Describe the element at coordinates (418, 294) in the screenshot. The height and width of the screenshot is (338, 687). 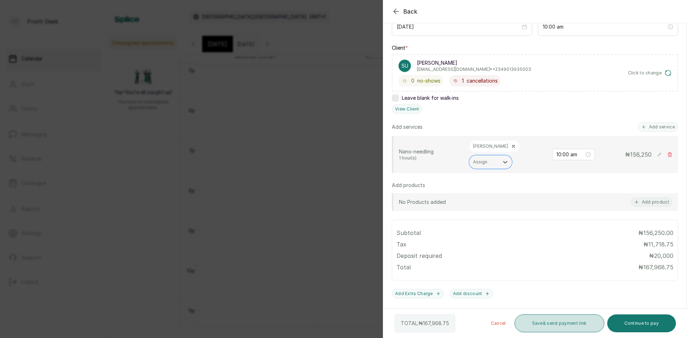
I see `button: Add Extra Charge` at that location.